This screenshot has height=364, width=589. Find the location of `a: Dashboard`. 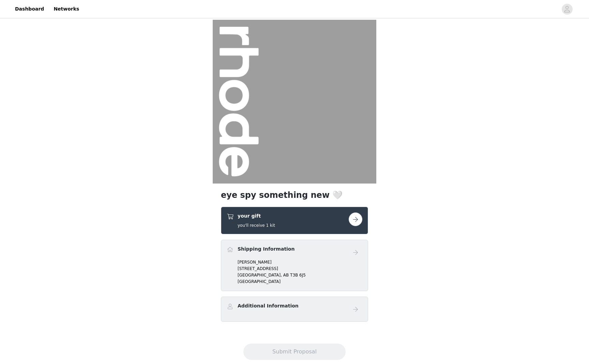

a: Dashboard is located at coordinates (30, 9).